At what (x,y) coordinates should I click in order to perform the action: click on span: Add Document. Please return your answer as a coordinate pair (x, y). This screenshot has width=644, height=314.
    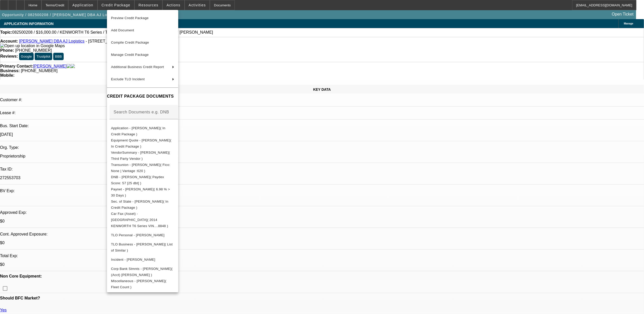
    Looking at the image, I should click on (122, 30).